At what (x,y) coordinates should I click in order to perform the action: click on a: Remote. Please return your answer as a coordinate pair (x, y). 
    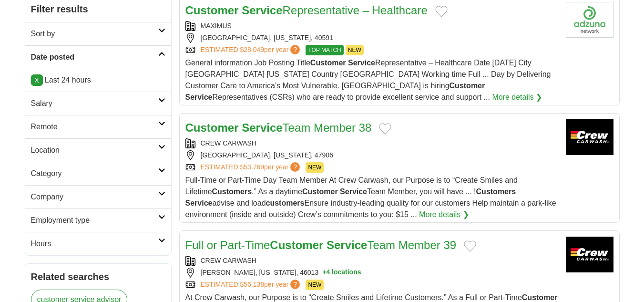
    Looking at the image, I should click on (98, 126).